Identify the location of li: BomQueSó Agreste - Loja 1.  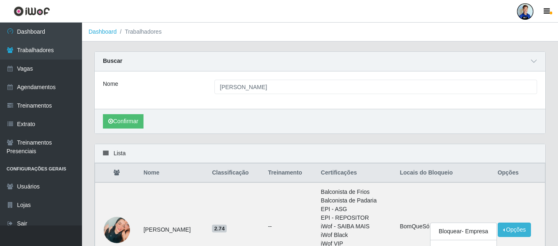
(444, 226).